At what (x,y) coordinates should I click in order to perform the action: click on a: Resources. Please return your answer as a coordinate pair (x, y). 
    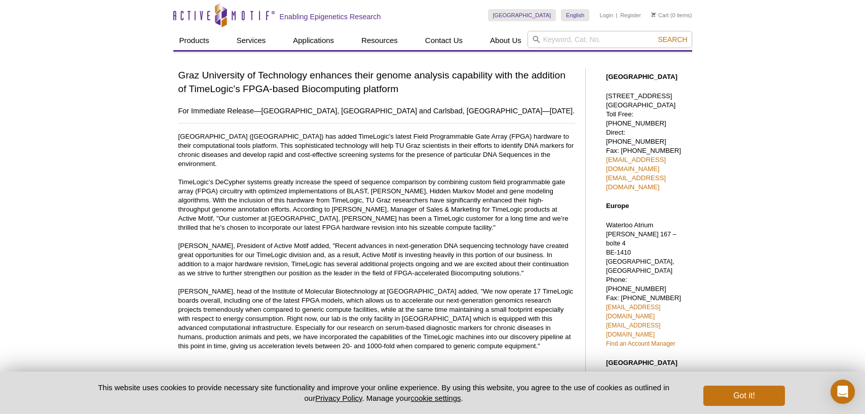
    Looking at the image, I should click on (379, 41).